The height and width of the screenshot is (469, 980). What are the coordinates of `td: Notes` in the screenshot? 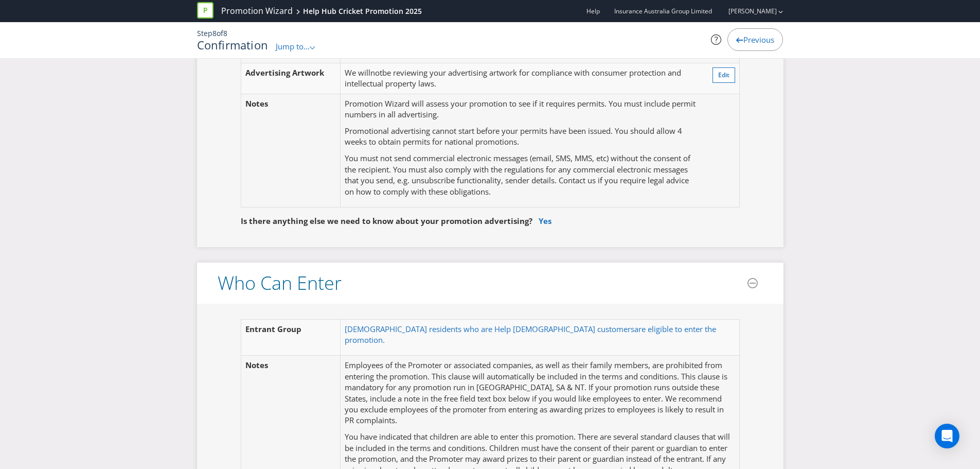 It's located at (291, 150).